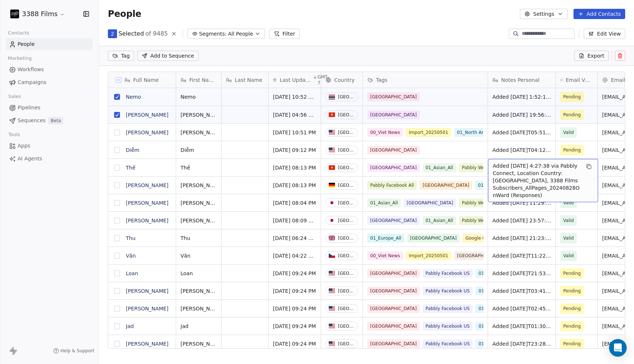  I want to click on button: Tag, so click(121, 56).